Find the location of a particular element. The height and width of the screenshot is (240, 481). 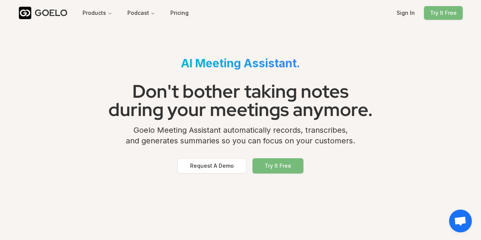

a: Sign In is located at coordinates (405, 13).